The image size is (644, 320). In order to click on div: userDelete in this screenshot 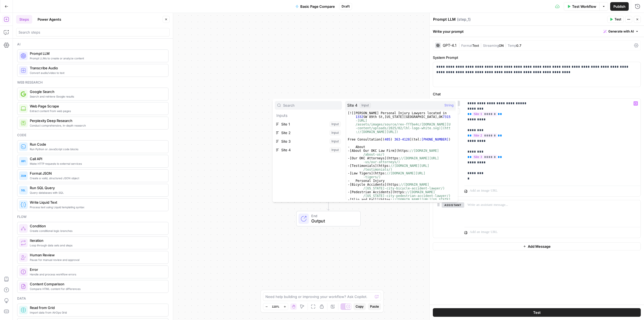, I will do `click(447, 148)`.